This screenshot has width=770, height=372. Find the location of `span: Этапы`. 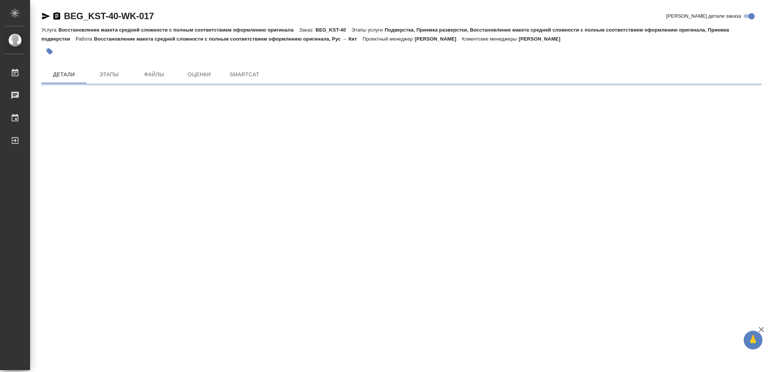

span: Этапы is located at coordinates (109, 74).